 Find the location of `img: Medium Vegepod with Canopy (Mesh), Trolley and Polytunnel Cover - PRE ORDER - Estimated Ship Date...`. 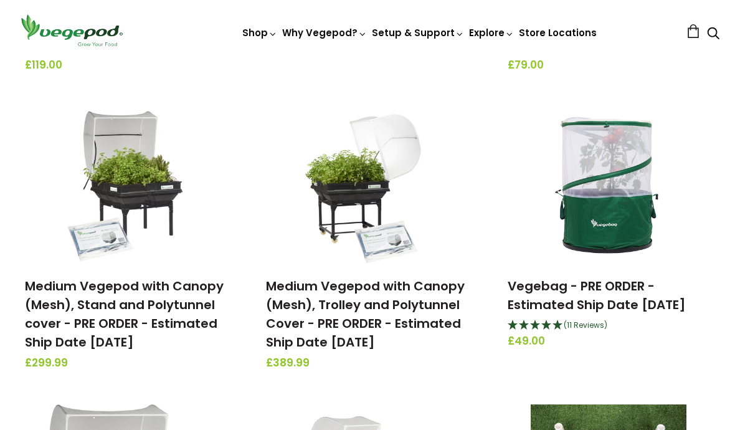

img: Medium Vegepod with Canopy (Mesh), Trolley and Polytunnel Cover - PRE ORDER - Estimated Ship Date... is located at coordinates (367, 185).